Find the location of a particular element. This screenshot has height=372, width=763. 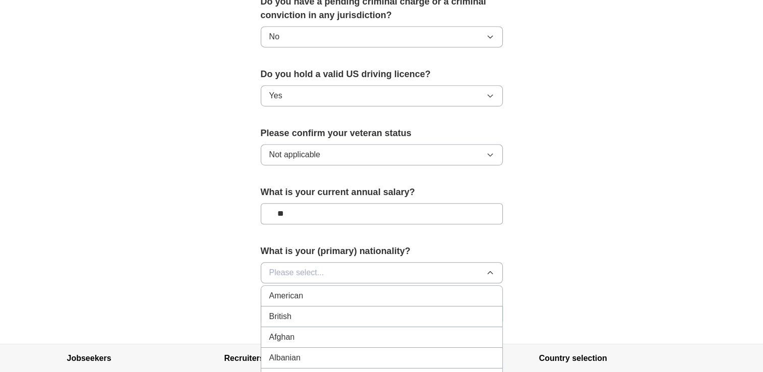

span: Yes is located at coordinates (276, 96).